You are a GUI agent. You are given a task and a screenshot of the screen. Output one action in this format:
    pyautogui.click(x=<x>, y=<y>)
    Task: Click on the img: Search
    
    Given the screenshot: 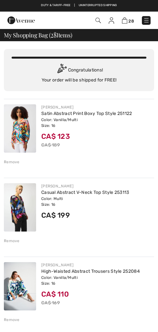 What is the action you would take?
    pyautogui.click(x=98, y=20)
    